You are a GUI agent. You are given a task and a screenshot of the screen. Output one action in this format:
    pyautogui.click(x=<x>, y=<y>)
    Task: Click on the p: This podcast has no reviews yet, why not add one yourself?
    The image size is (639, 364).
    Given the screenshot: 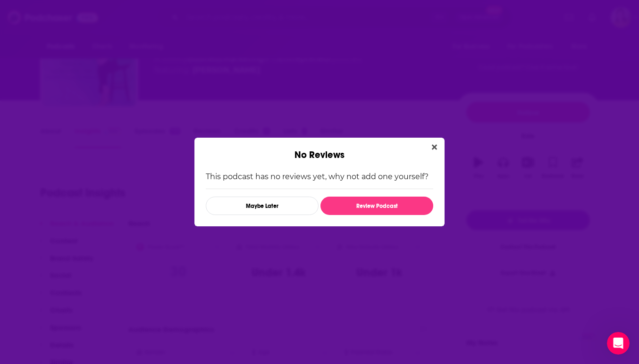 What is the action you would take?
    pyautogui.click(x=319, y=176)
    